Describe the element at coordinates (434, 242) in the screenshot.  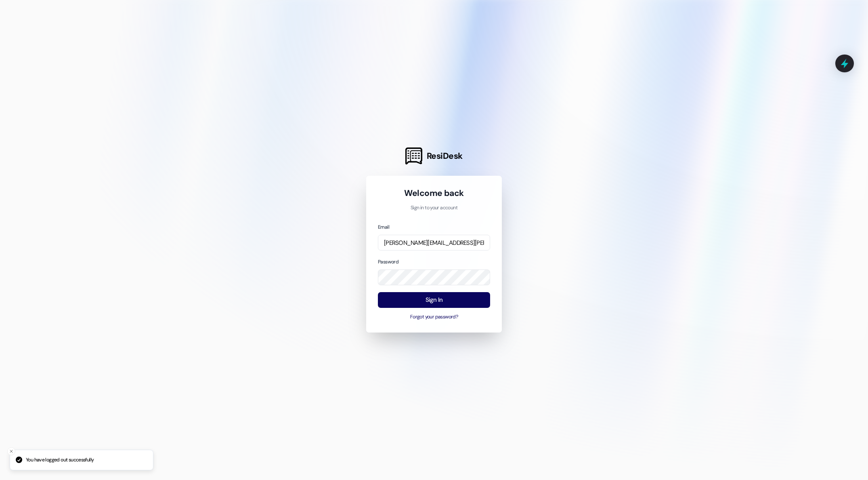
I see `input: name@example.com` at that location.